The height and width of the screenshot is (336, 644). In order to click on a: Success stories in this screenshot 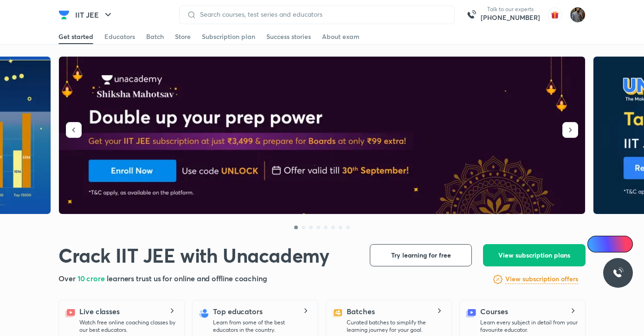, I will do `click(289, 37)`.